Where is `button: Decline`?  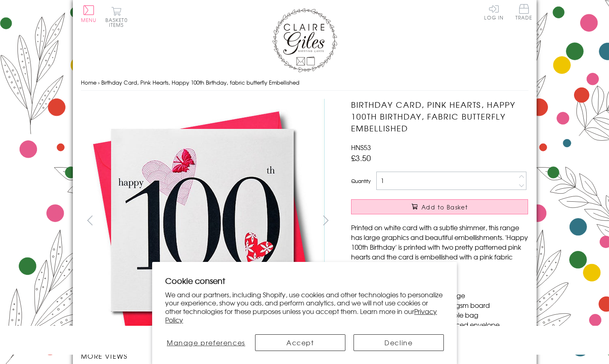 button: Decline is located at coordinates (399, 343).